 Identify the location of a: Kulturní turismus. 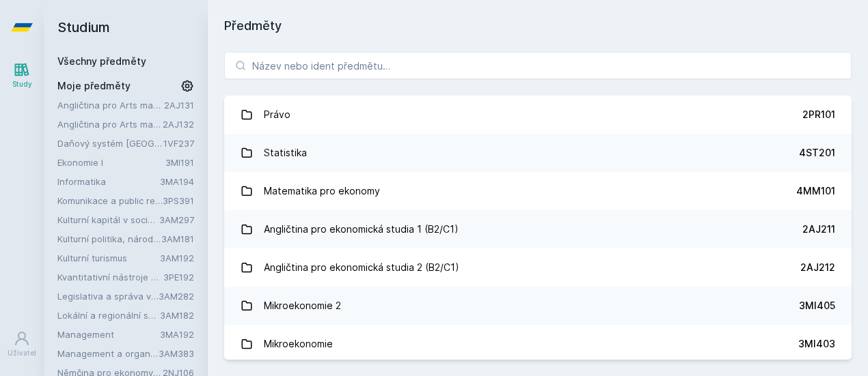
(108, 258).